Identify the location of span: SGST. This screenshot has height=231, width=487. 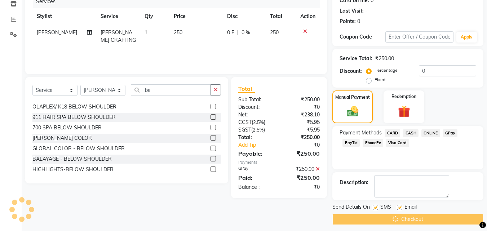
(245, 130).